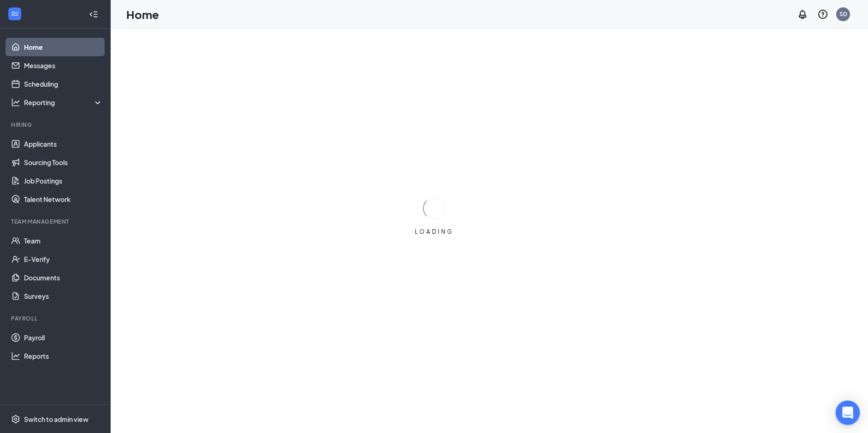 The image size is (868, 433). Describe the element at coordinates (63, 181) in the screenshot. I see `a: Job Postings` at that location.